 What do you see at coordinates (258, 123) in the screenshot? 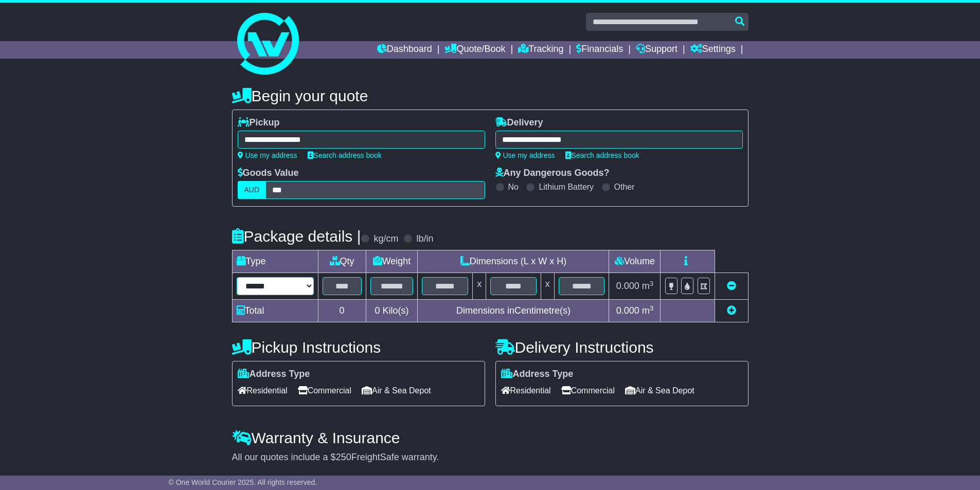
I see `label: Pickup` at bounding box center [258, 123].